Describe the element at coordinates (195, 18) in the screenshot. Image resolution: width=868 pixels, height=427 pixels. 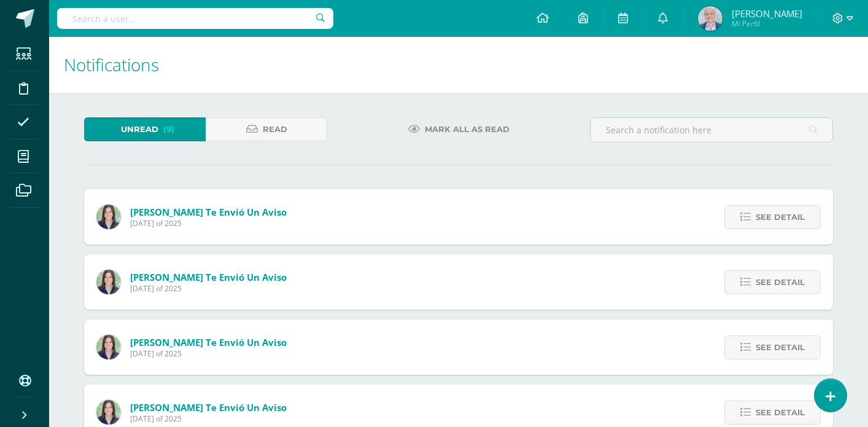
I see `input: Search a user…` at that location.